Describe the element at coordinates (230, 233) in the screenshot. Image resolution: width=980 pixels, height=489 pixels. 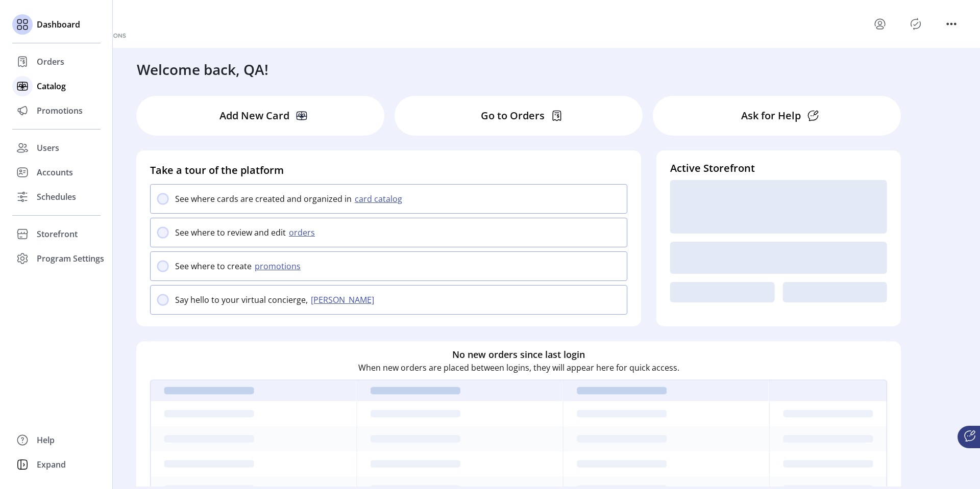
I see `p: See where to review and edit` at that location.